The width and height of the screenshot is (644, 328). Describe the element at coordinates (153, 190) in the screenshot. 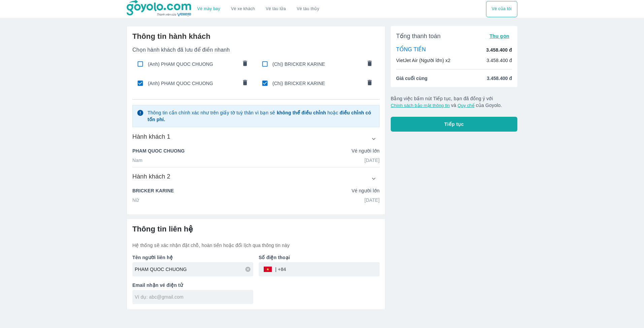

I see `p: BRICKER KARINE` at that location.